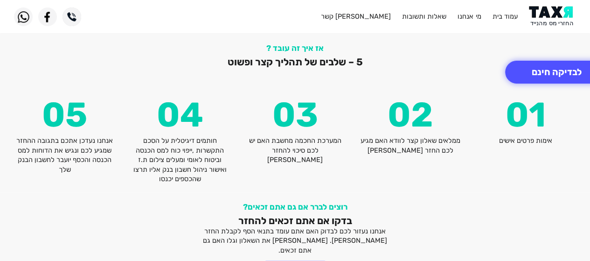 The height and width of the screenshot is (261, 590). What do you see at coordinates (295, 62) in the screenshot?
I see `h2: 5 – שלבים של תהליך קצר ופשוט` at bounding box center [295, 62].